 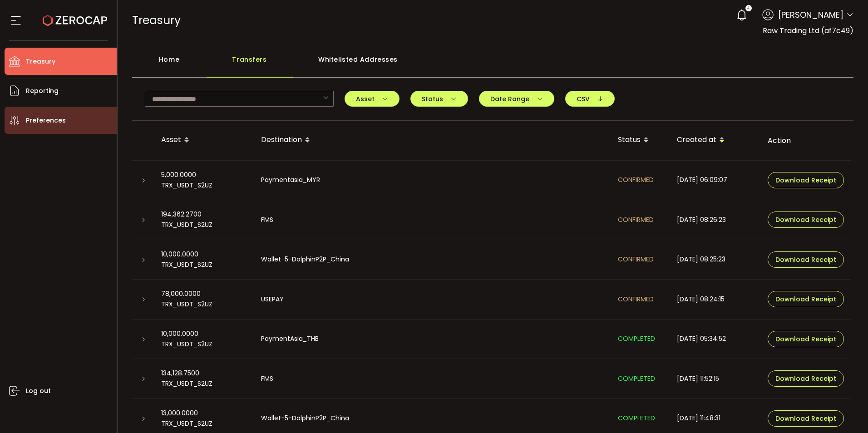 I want to click on div: Action, so click(x=806, y=140).